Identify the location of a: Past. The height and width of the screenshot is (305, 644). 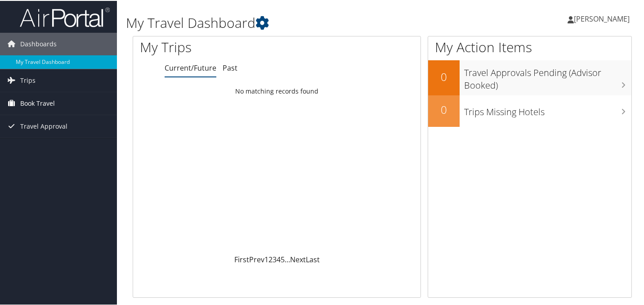
(230, 67).